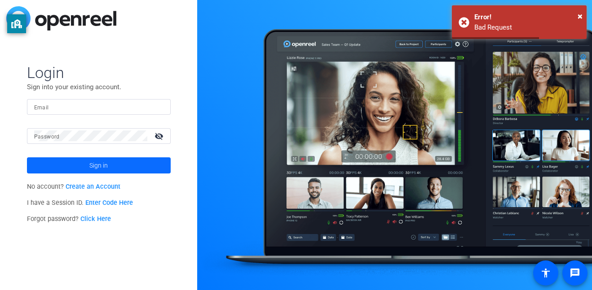 This screenshot has width=592, height=290. I want to click on button: Close, so click(580, 16).